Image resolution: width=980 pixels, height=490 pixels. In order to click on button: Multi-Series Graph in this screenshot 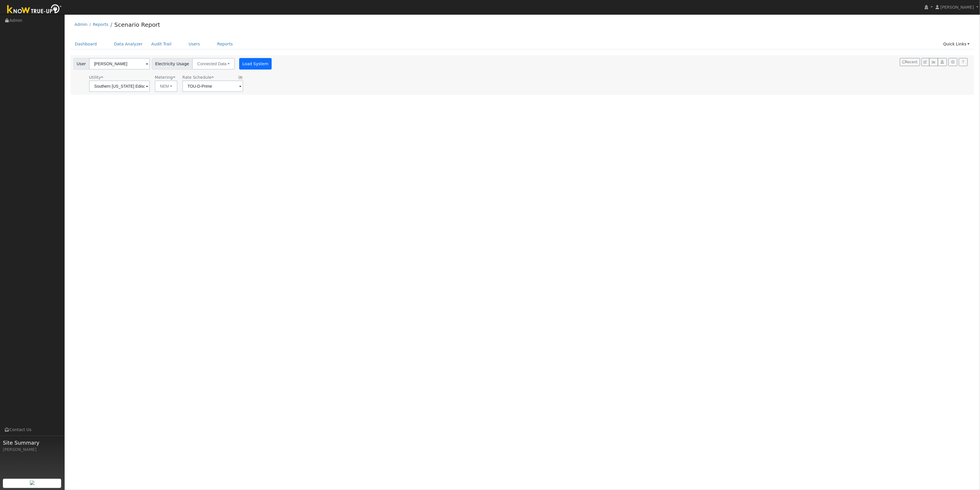, I will do `click(933, 62)`.